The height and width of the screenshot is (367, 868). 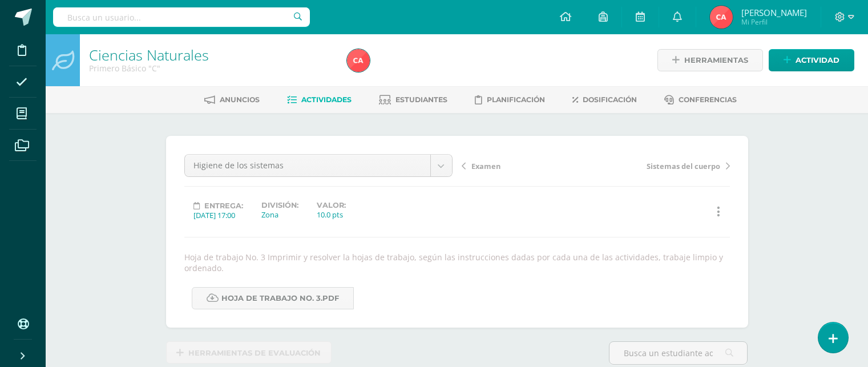 I want to click on div: Hoja de trabajo No. 3 Imprimir y resolver la hojas de trabajo, según las instrucciones dadas por ..., so click(x=457, y=262).